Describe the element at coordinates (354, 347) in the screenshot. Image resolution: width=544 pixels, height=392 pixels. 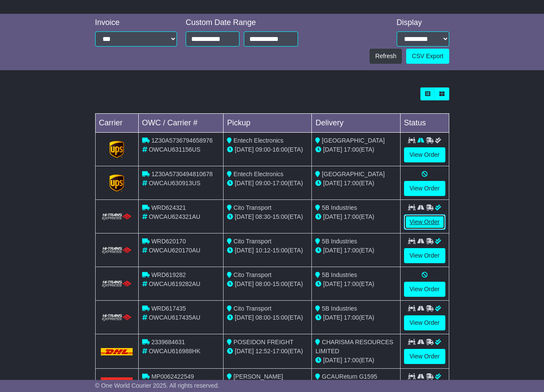
I see `span: CHARISMA RESOURCES LIMITED` at that location.